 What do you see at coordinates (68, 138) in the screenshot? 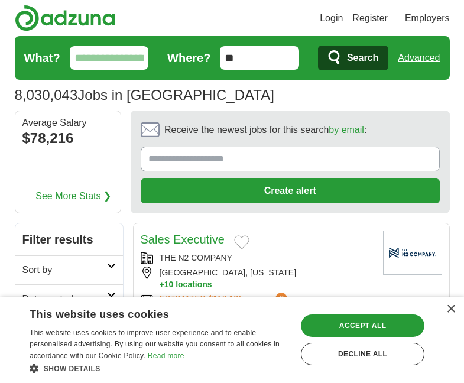
I see `div: $78,216` at bounding box center [68, 138].